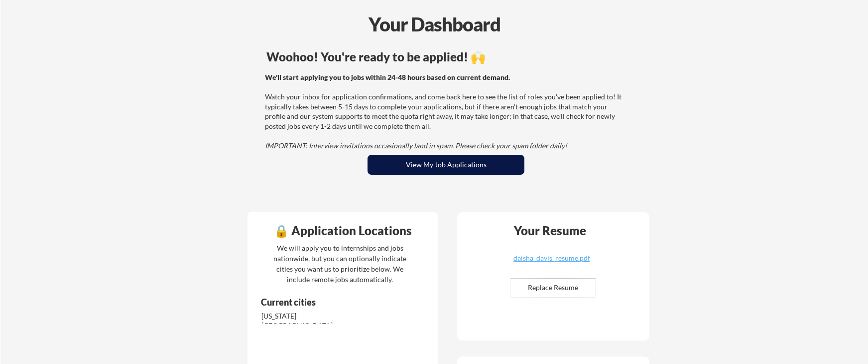 The width and height of the screenshot is (868, 364). What do you see at coordinates (552, 258) in the screenshot?
I see `div: daisha_davis_resume.pdf` at bounding box center [552, 258].